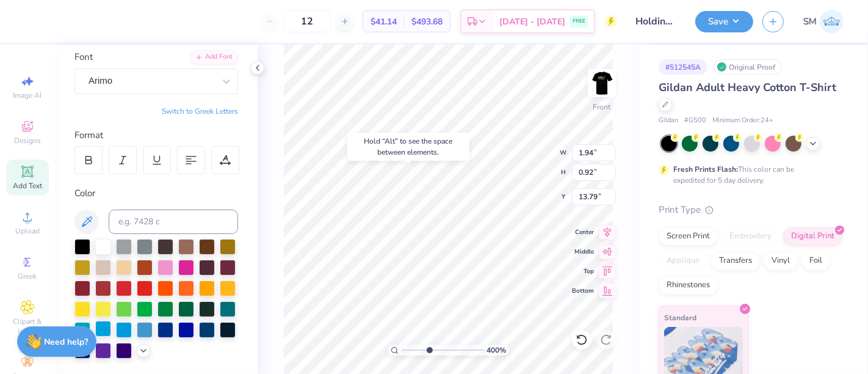  What do you see at coordinates (200, 111) in the screenshot?
I see `button: Switch to Greek Letters` at bounding box center [200, 111].